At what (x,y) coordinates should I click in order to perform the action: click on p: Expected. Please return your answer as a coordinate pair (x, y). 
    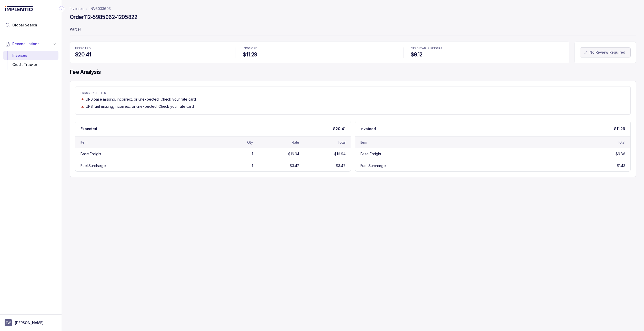
    Looking at the image, I should click on (89, 129).